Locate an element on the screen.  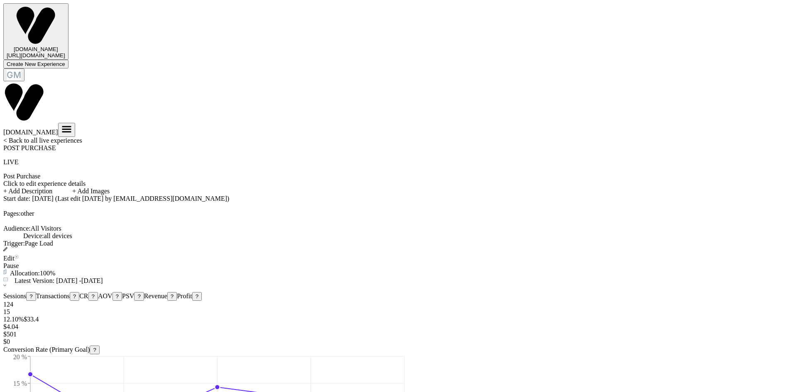
span: 15 is located at coordinates (7, 312).